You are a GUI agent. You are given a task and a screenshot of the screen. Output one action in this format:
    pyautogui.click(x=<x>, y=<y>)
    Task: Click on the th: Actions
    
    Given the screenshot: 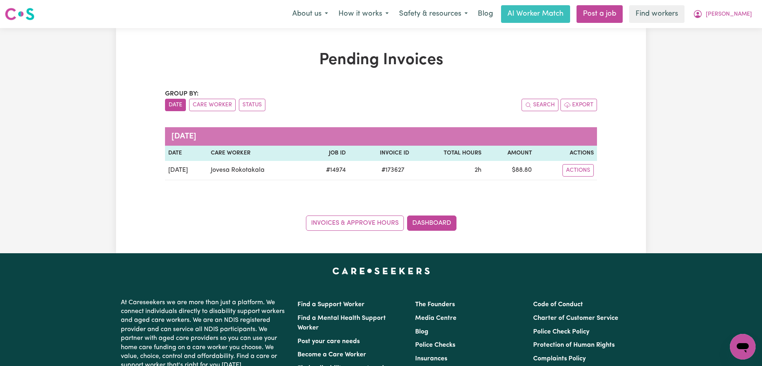 What is the action you would take?
    pyautogui.click(x=566, y=153)
    